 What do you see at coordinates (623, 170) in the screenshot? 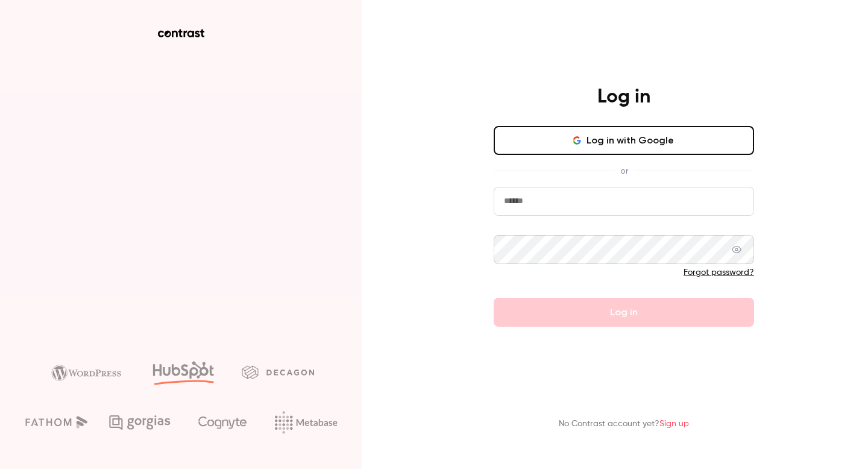
I see `span: or` at bounding box center [623, 170].